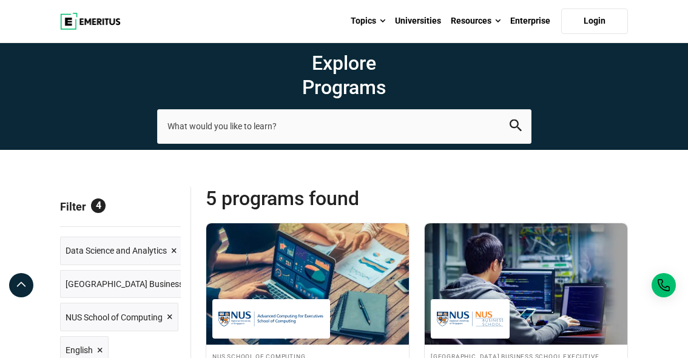  What do you see at coordinates (119, 317) in the screenshot?
I see `a: NUS School of Computing ×` at bounding box center [119, 317].